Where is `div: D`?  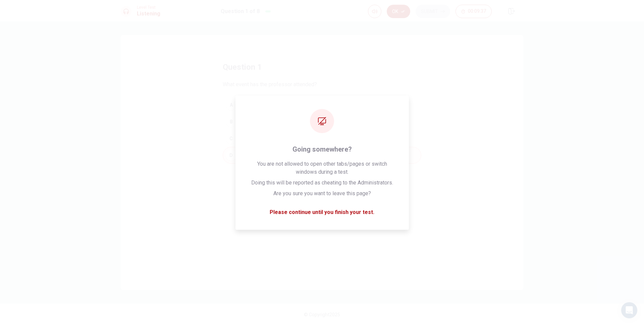 div: D is located at coordinates (231, 155).